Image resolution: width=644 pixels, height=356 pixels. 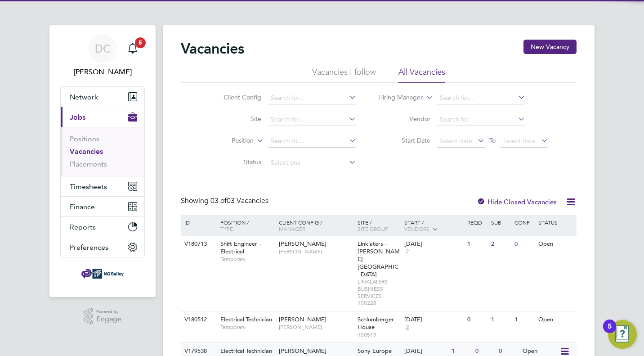 What do you see at coordinates (82, 206) in the screenshot?
I see `span: Finance` at bounding box center [82, 206].